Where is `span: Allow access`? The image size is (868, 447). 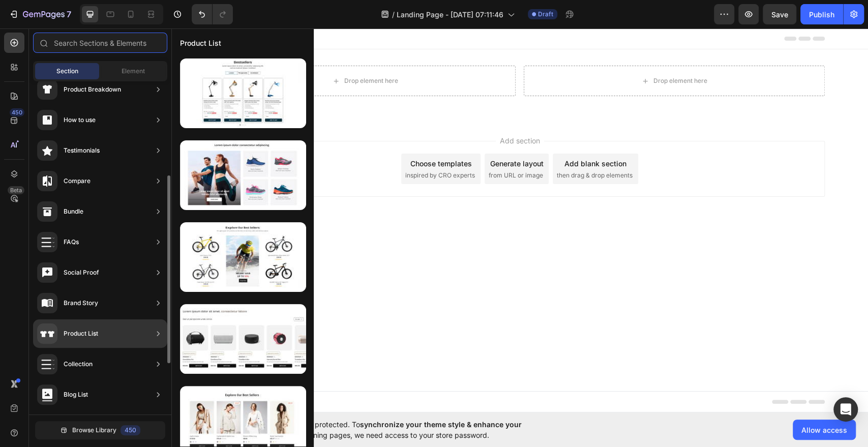 span: Allow access is located at coordinates (824, 430).